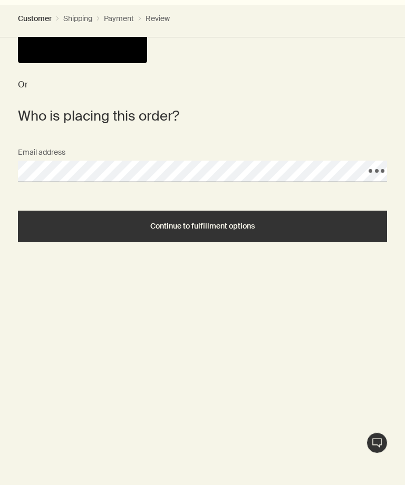 This screenshot has height=485, width=405. I want to click on button: Customer, so click(35, 18).